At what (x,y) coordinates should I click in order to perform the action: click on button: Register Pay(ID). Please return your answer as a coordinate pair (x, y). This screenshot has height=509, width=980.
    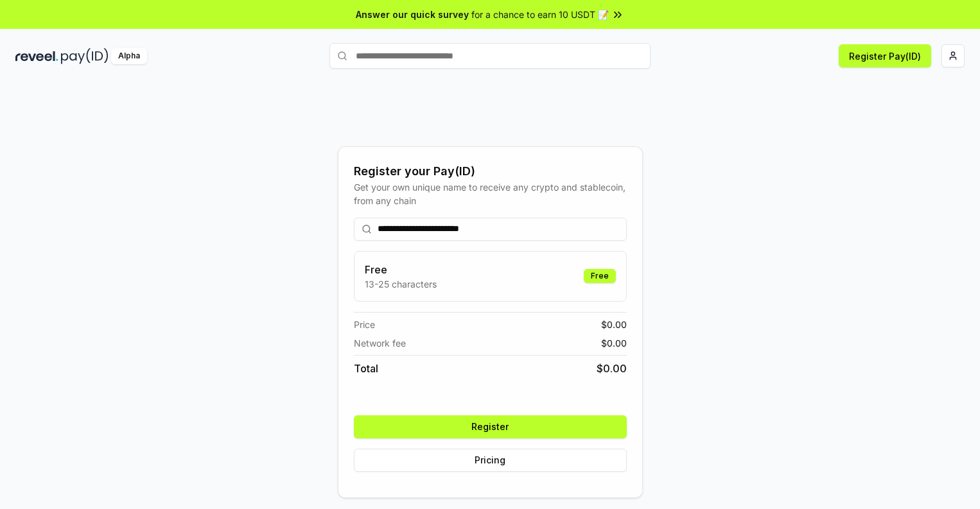
    Looking at the image, I should click on (885, 56).